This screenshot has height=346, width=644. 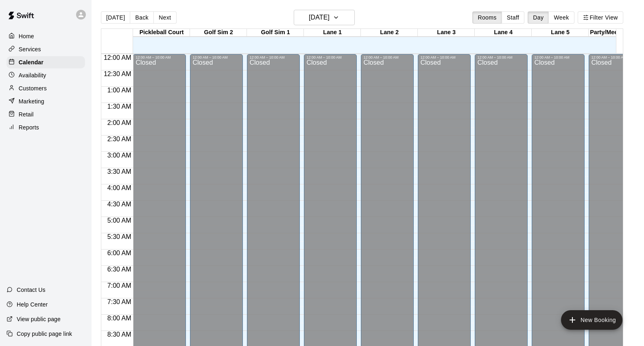 I want to click on p: Home, so click(x=27, y=36).